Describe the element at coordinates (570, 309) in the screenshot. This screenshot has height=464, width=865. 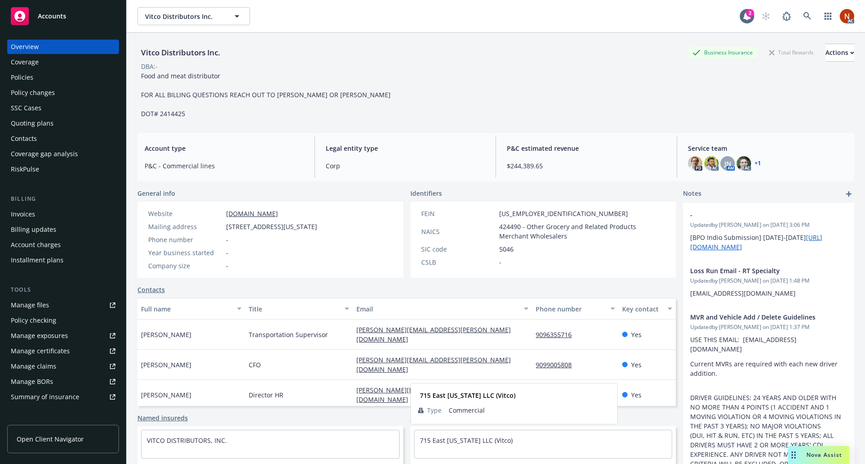
I see `div: Phone number` at that location.